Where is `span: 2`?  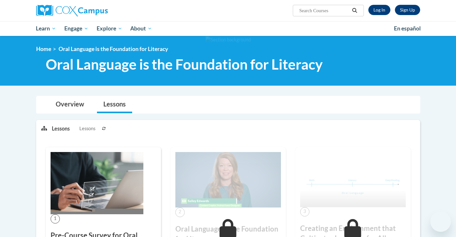
span: 2 is located at coordinates (180, 212).